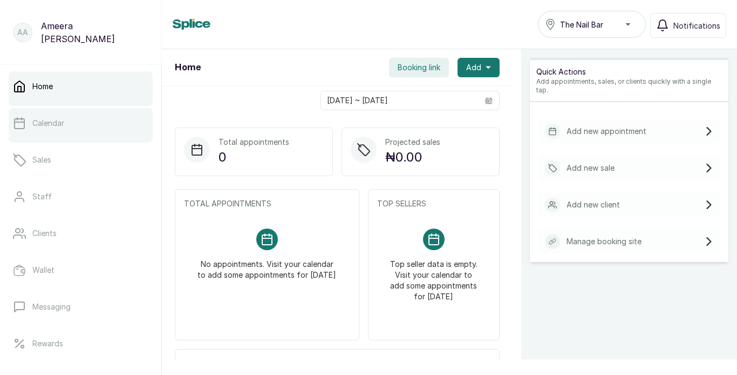 The image size is (737, 375). I want to click on svg: calendar, so click(489, 100).